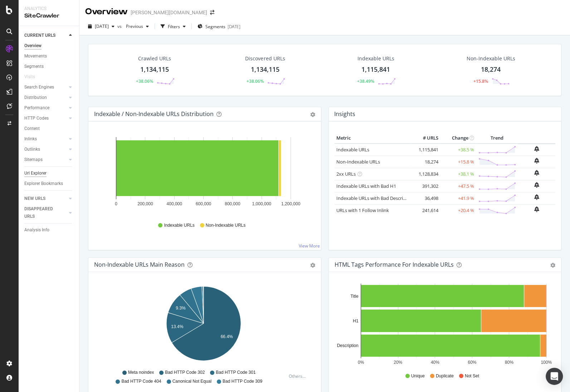  Describe the element at coordinates (49, 45) in the screenshot. I see `a: Overview` at that location.